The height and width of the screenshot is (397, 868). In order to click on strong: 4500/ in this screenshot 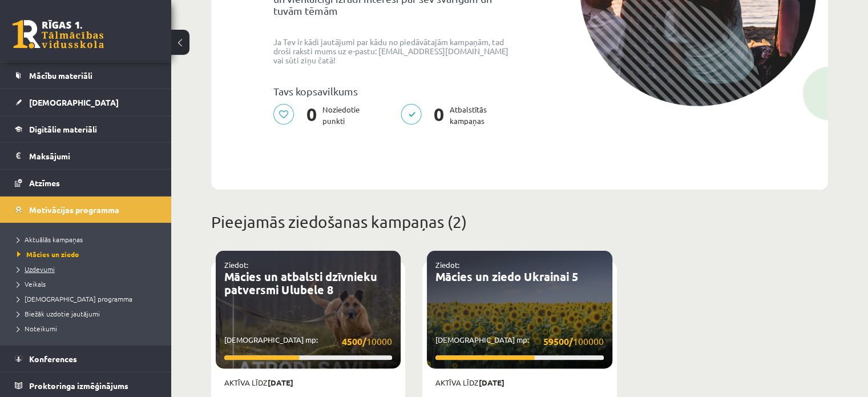, I will do `click(354, 341)`.